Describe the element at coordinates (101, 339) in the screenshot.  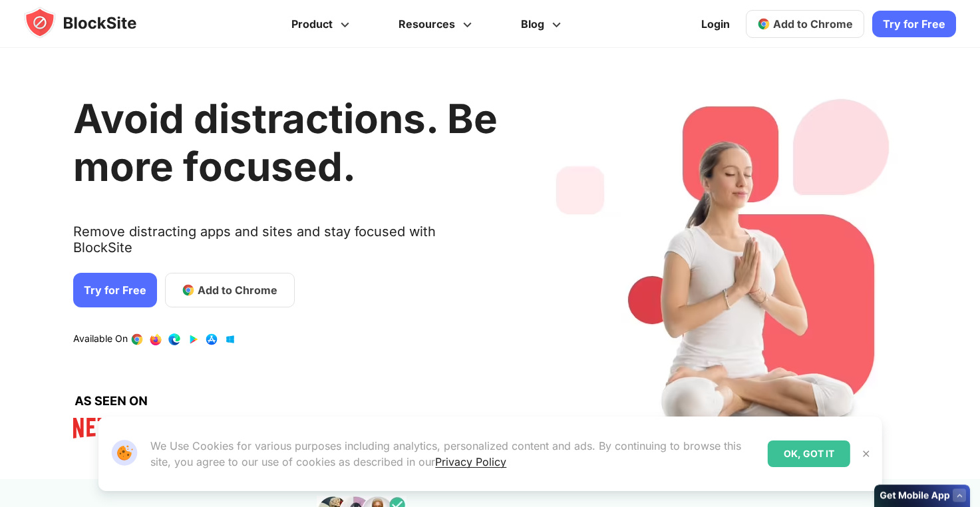
I see `text: Available On` at that location.